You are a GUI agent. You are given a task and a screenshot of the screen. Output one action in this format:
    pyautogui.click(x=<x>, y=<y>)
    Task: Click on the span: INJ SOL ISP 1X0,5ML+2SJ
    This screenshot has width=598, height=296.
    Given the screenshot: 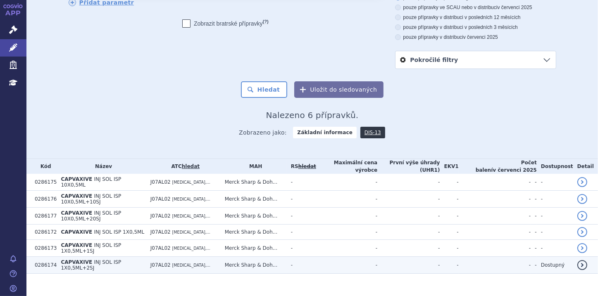 What is the action you would take?
    pyautogui.click(x=91, y=265)
    